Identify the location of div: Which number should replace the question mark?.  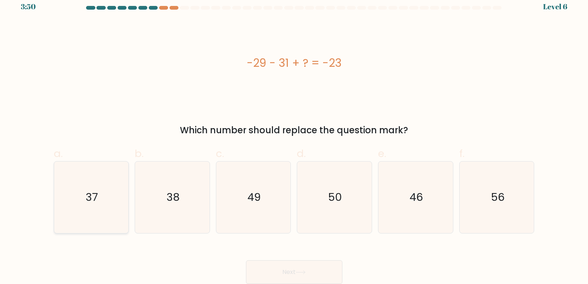
(294, 130).